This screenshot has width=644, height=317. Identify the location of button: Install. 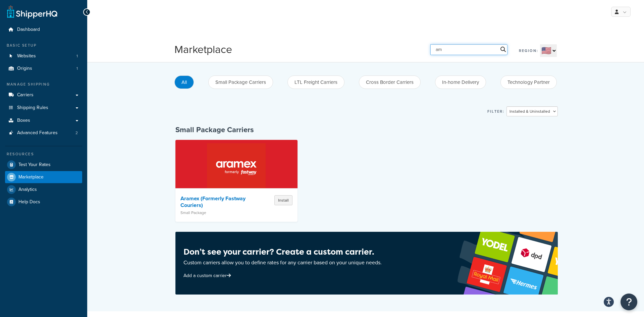
(284, 200).